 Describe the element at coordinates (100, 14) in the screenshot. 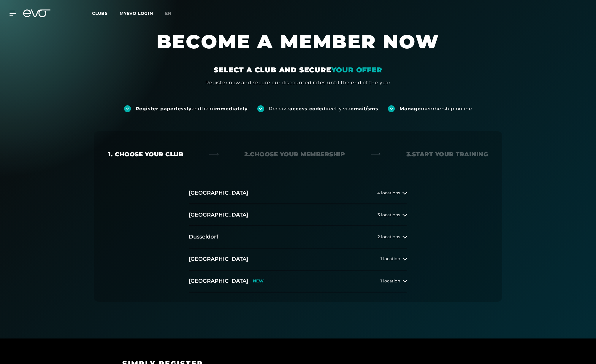

I see `font: Clubs` at that location.